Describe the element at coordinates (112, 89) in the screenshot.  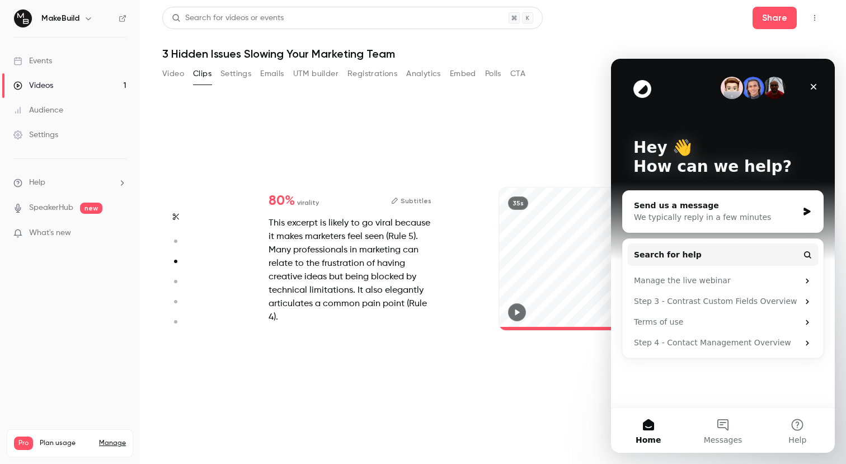
I see `p: Hey 👋` at that location.